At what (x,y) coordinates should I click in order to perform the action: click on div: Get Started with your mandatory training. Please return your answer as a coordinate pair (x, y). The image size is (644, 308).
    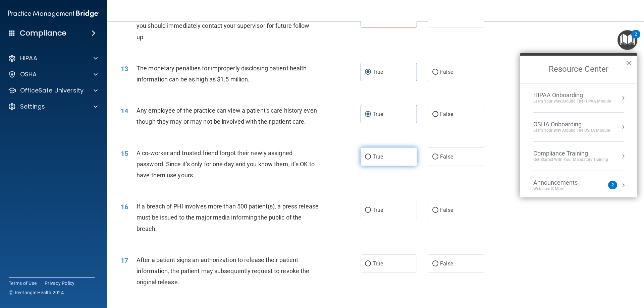
    Looking at the image, I should click on (571, 159).